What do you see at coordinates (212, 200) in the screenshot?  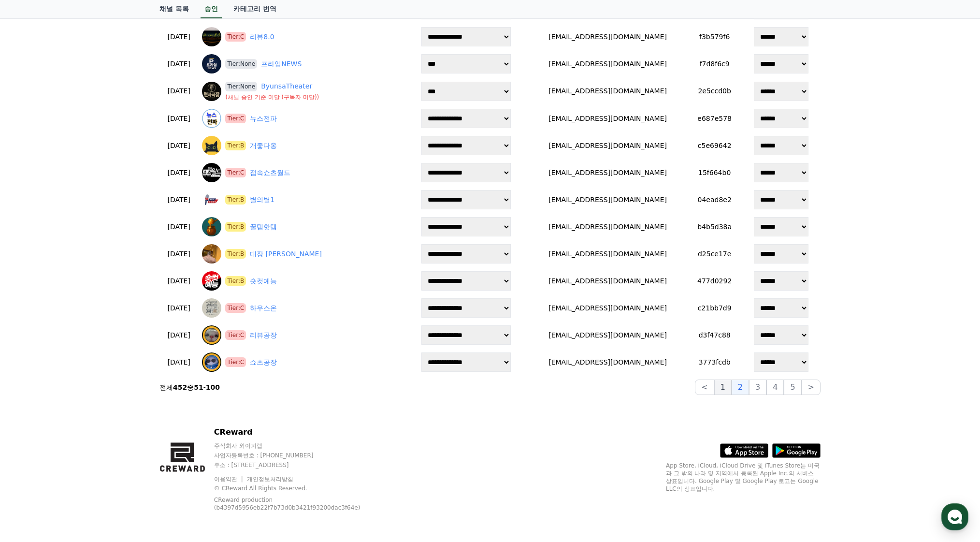 I see `img: 별의별1` at bounding box center [212, 200].